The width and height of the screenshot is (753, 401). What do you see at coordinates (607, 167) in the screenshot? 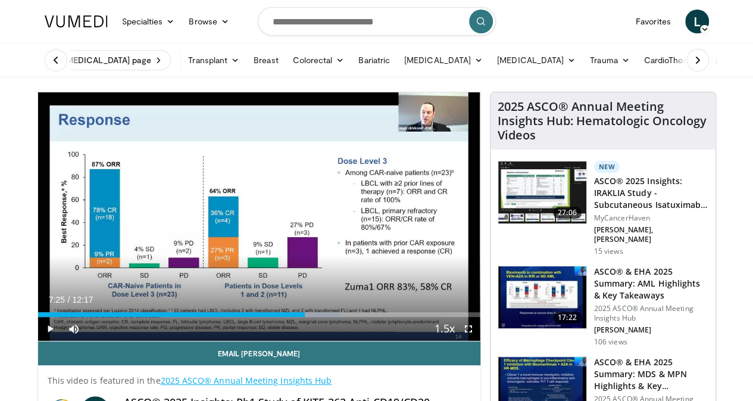
I see `p: New` at bounding box center [607, 167].